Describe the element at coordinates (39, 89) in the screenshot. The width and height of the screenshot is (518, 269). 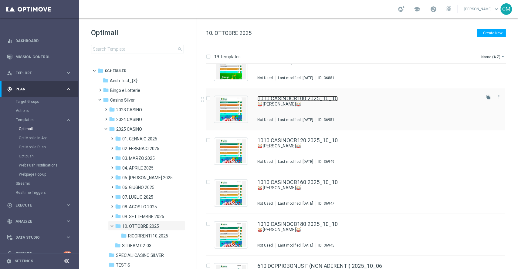
I see `div: gps_fixed Plan keyboard_arrow_right` at that location.